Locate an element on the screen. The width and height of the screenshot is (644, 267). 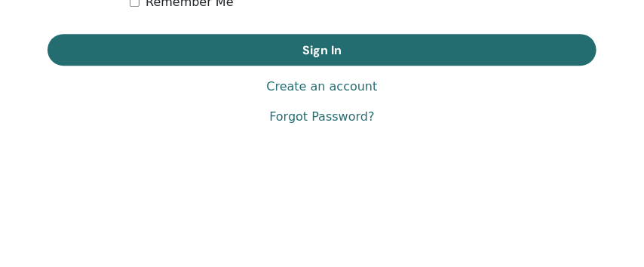
button: Sign In is located at coordinates (322, 50).